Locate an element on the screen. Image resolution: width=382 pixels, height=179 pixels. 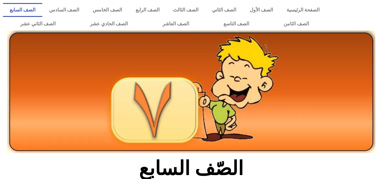
a: الصف الثاني is located at coordinates (224, 10).